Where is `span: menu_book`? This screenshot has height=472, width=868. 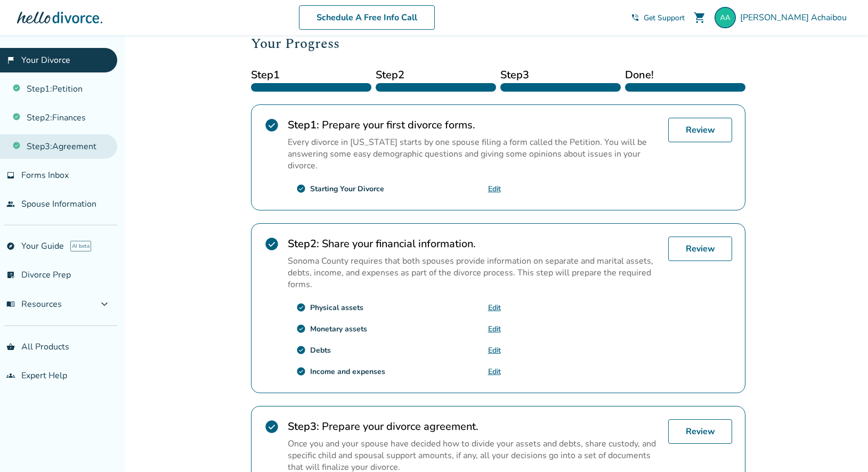
span: menu_book is located at coordinates (10, 304).